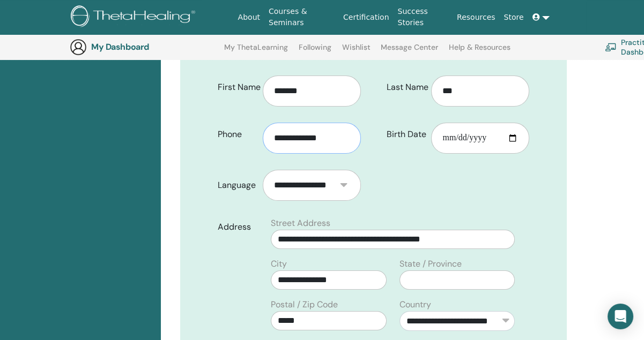 The image size is (644, 340). What do you see at coordinates (135, 17) in the screenshot?
I see `img: logo.png` at bounding box center [135, 17].